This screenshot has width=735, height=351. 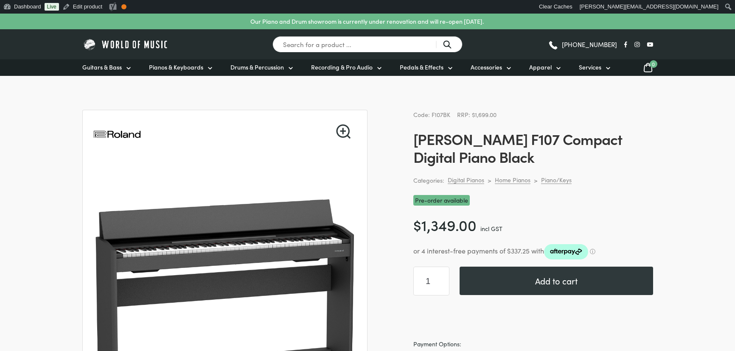 I want to click on img: World of Music, so click(x=126, y=44).